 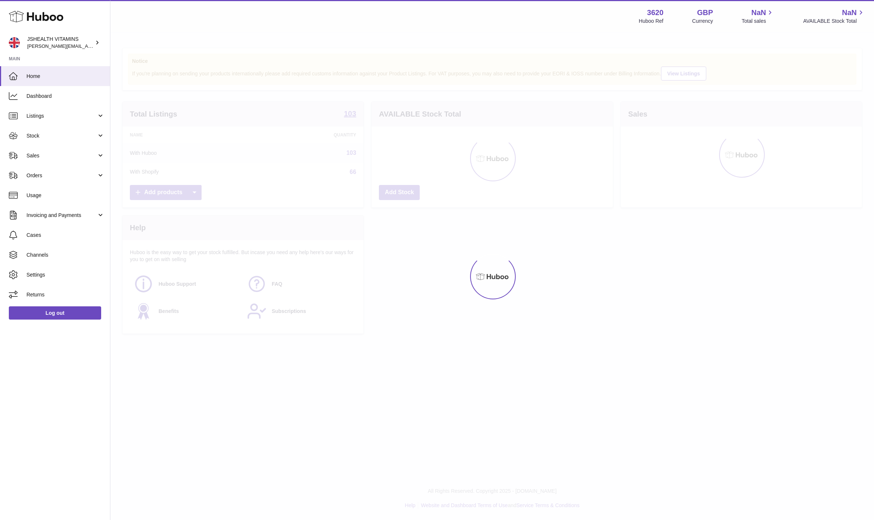 I want to click on a: NaN AVAILABLE Stock Total, so click(x=834, y=16).